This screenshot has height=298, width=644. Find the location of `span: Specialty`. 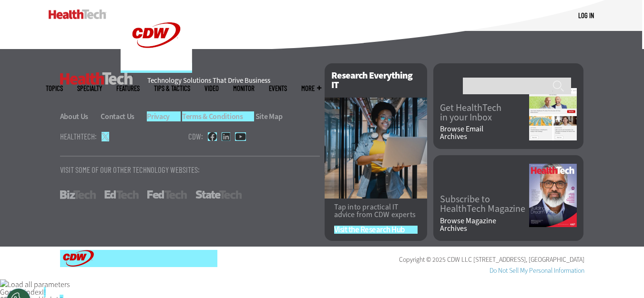

span: Specialty is located at coordinates (90, 88).